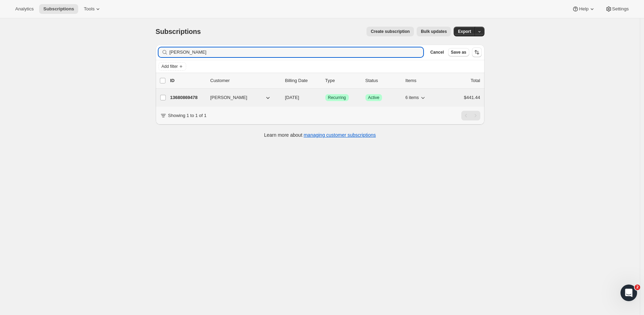  Describe the element at coordinates (416, 98) in the screenshot. I see `button: 6 items` at that location.